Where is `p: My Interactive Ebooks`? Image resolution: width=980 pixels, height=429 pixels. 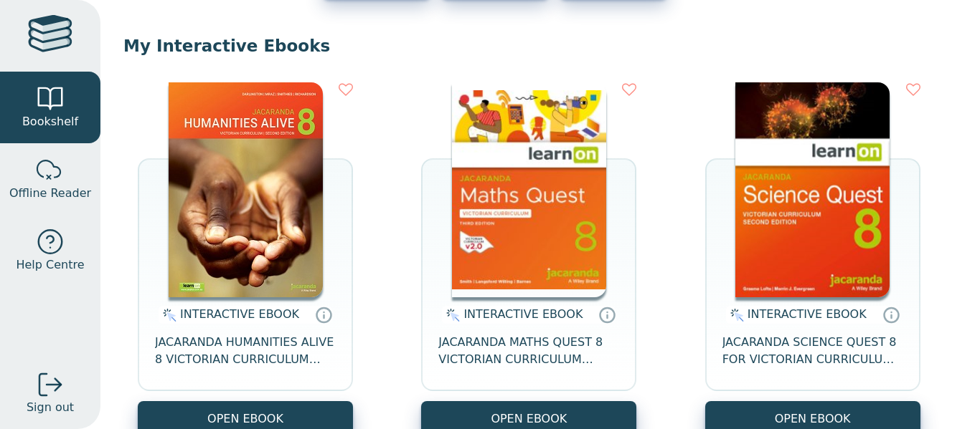
p: My Interactive Ebooks is located at coordinates (540, 46).